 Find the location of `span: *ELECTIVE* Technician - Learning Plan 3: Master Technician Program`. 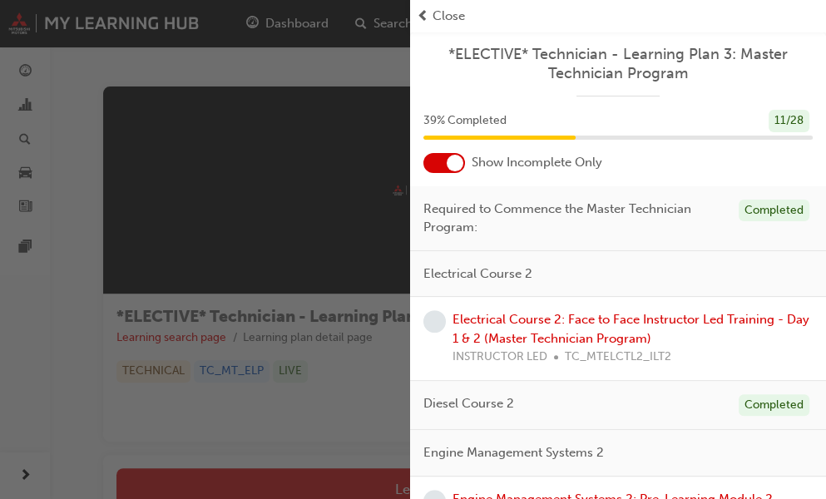

span: *ELECTIVE* Technician - Learning Plan 3: Master Technician Program is located at coordinates (618, 63).